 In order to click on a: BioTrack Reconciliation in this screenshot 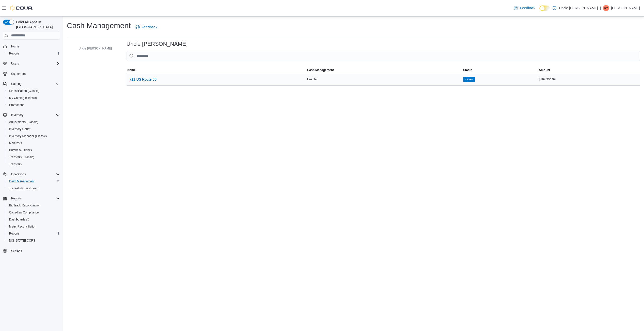, I will do `click(24, 206)`.